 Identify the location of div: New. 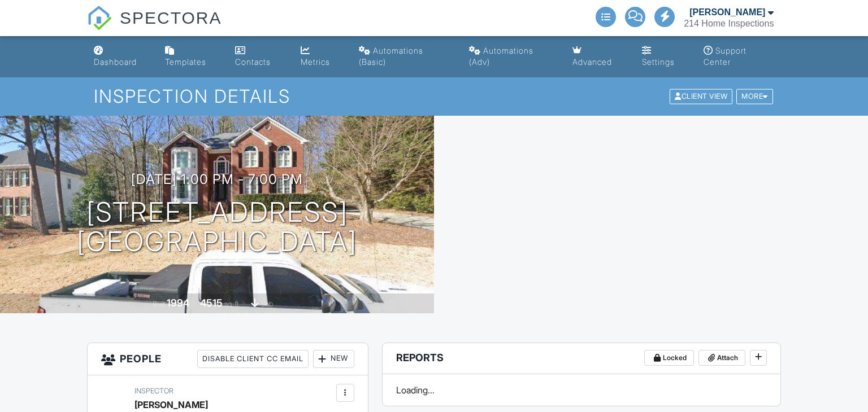
(333, 359).